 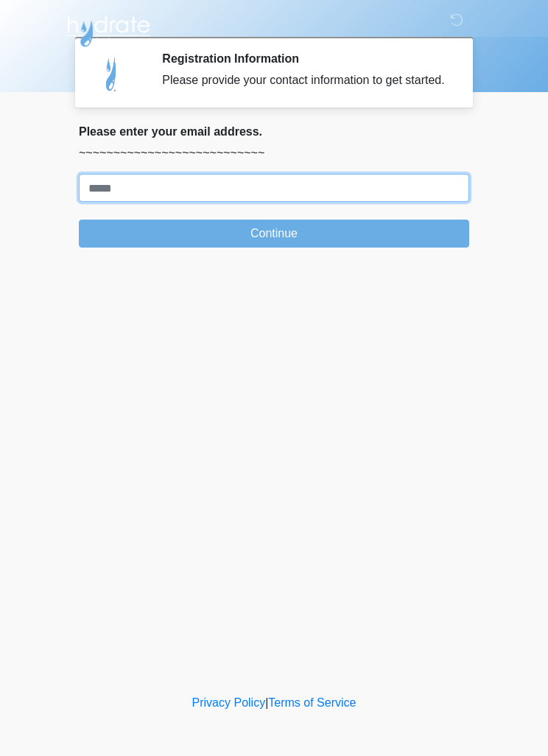 I want to click on img: Hydrate IV Bar - Chandler Logo, so click(x=108, y=29).